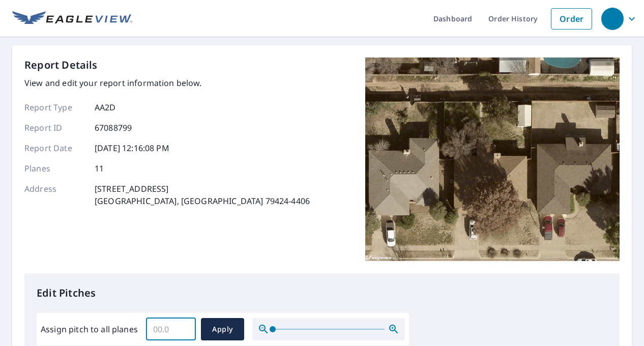  Describe the element at coordinates (55, 168) in the screenshot. I see `p: Planes` at that location.